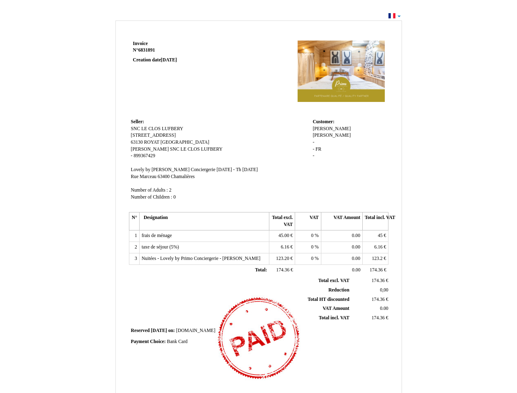 This screenshot has width=517, height=393. What do you see at coordinates (341, 221) in the screenshot?
I see `th: VAT Amount` at bounding box center [341, 221].